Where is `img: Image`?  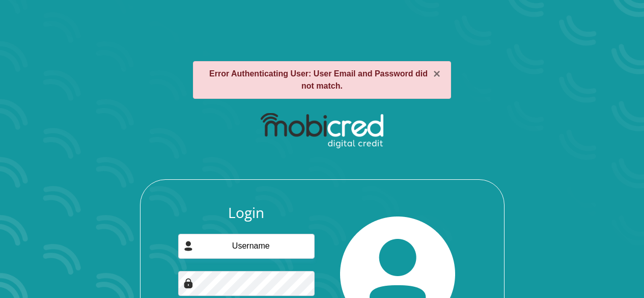
img: Image is located at coordinates (189, 284).